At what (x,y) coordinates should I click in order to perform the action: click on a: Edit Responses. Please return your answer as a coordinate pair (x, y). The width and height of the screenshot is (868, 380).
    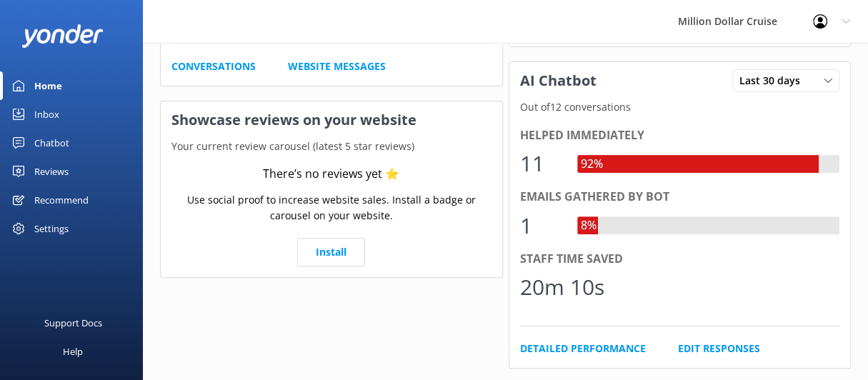
    Looking at the image, I should click on (719, 349).